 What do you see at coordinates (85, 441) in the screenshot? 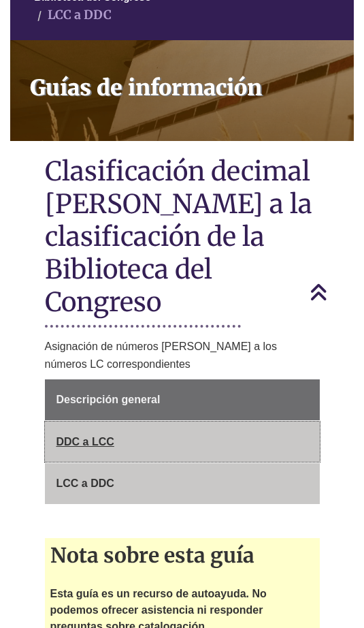
I see `font: DDC a LCC` at bounding box center [85, 441].